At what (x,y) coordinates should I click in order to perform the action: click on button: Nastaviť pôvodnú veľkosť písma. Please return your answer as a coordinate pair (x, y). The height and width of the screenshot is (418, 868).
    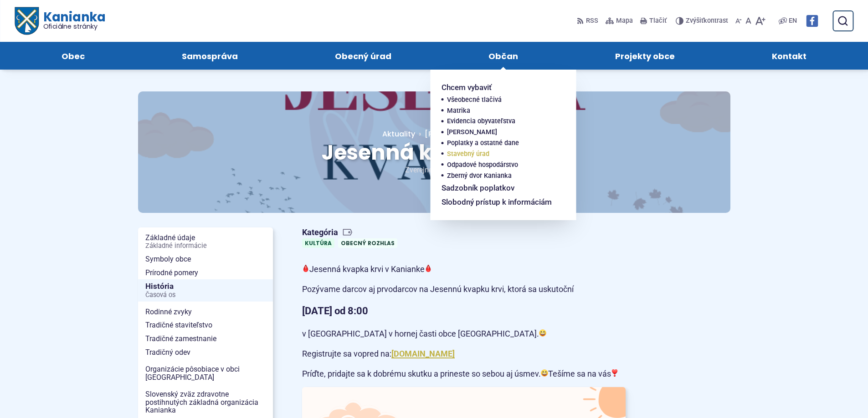
    Looking at the image, I should click on (748, 21).